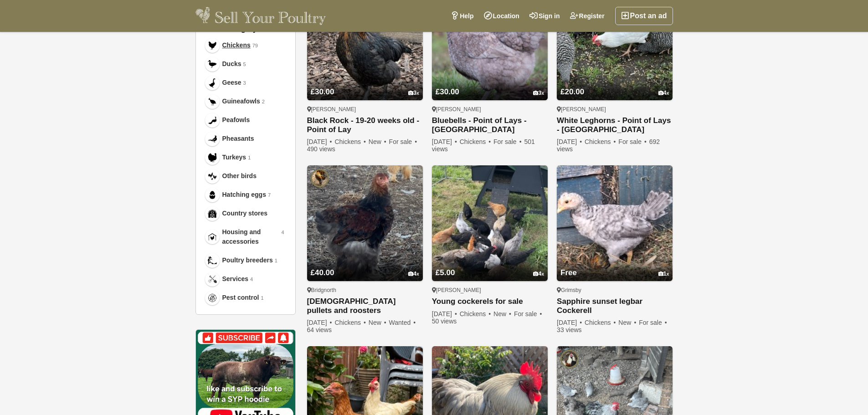 The image size is (868, 415). Describe the element at coordinates (238, 139) in the screenshot. I see `span: Pheasants` at that location.